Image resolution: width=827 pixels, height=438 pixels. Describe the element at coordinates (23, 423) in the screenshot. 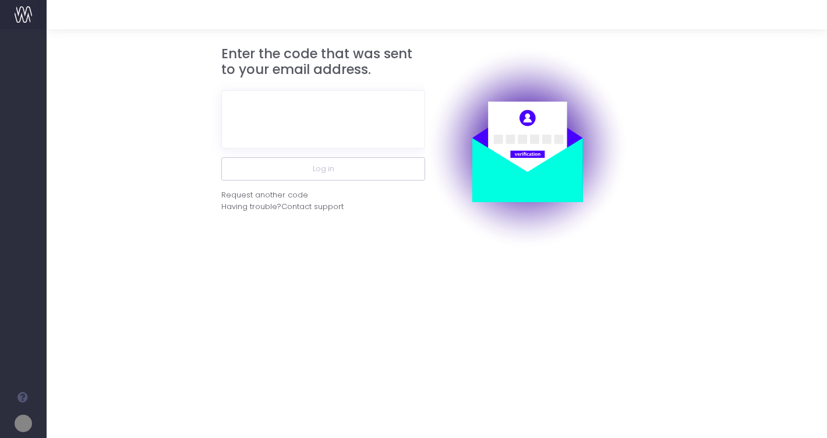

I see `img: images/default_profile_image.png` at that location.